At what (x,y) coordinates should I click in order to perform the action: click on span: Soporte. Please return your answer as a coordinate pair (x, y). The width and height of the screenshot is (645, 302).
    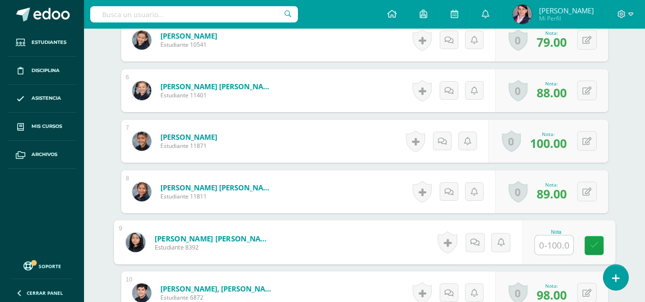
    Looking at the image, I should click on (50, 266).